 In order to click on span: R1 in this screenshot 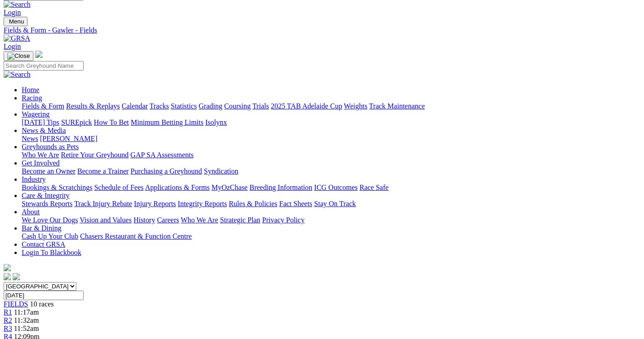, I will do `click(7, 312)`.